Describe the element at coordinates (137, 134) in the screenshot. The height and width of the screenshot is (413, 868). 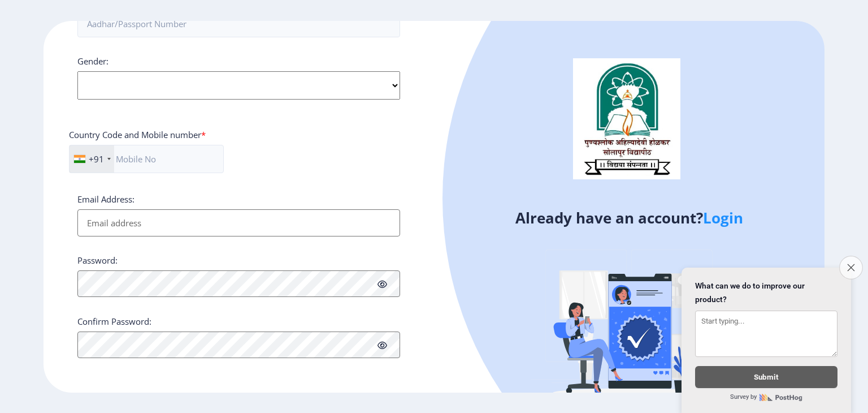
I see `label: Country Code and Mobile number` at that location.